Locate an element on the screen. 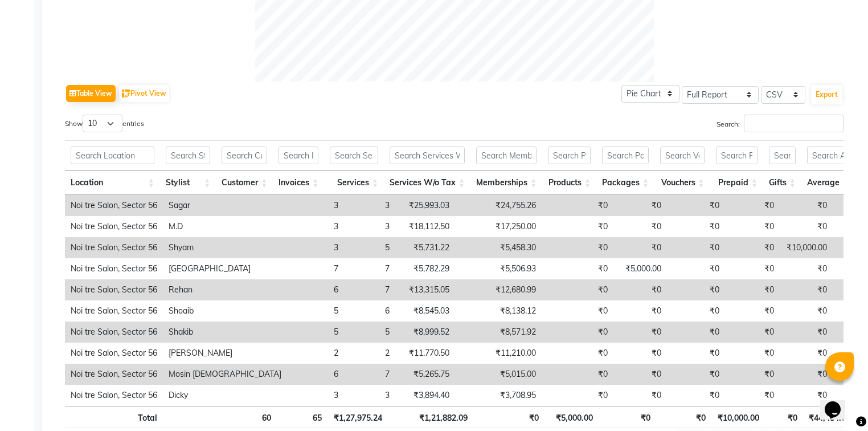 The width and height of the screenshot is (868, 431). td: Shoaib is located at coordinates (225, 311).